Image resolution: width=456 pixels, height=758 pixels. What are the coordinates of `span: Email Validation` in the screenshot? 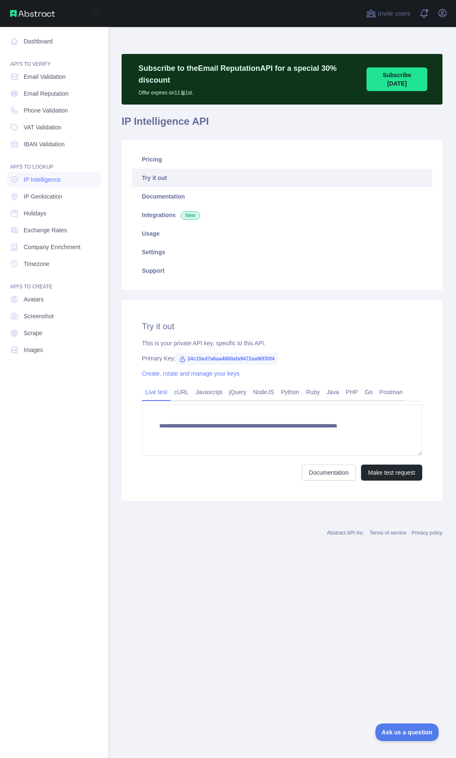 It's located at (44, 77).